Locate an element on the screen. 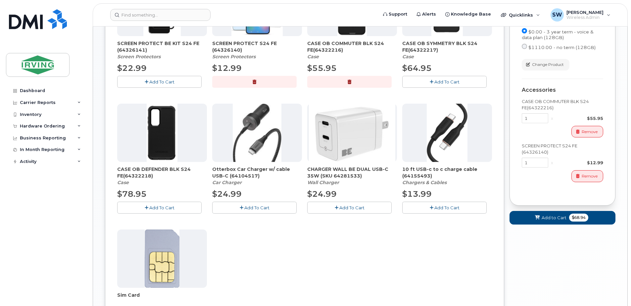 Image resolution: width=631 pixels, height=306 pixels. div: CASE OB DEFENDER BLK S24 FE(64322218) is located at coordinates (162, 176).